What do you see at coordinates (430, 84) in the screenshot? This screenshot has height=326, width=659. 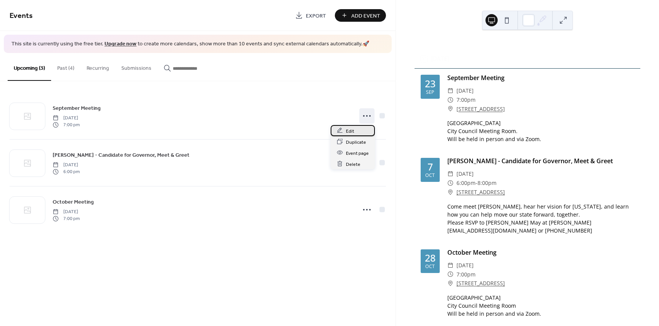 I see `div: 23` at bounding box center [430, 84].